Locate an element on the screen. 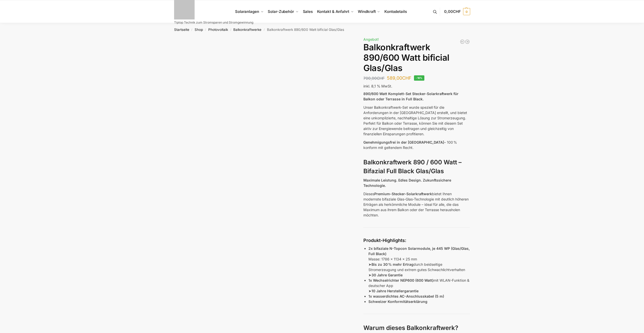 This screenshot has height=333, width=644. span: Kontakt & Anfahrt is located at coordinates (333, 11).